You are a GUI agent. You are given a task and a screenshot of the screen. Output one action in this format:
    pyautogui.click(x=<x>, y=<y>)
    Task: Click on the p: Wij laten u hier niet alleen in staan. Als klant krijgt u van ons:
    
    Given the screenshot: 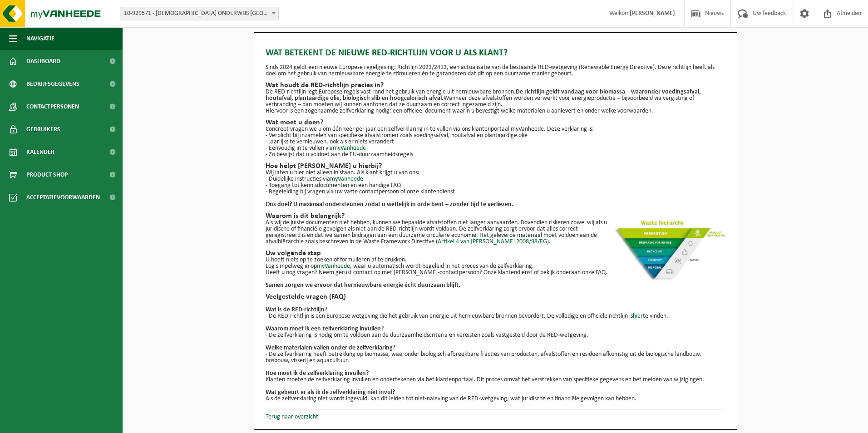 What is the action you would take?
    pyautogui.click(x=495, y=173)
    